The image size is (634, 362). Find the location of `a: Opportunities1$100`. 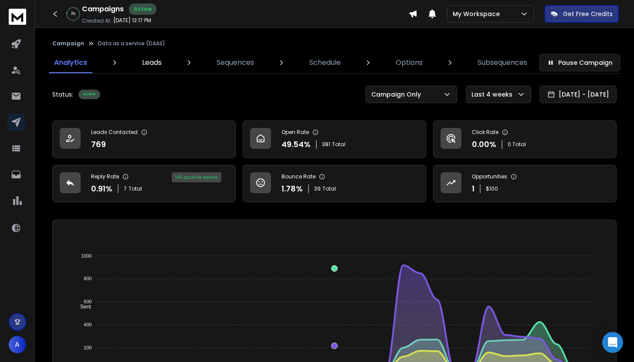

a: Opportunities1$100 is located at coordinates (524, 184).